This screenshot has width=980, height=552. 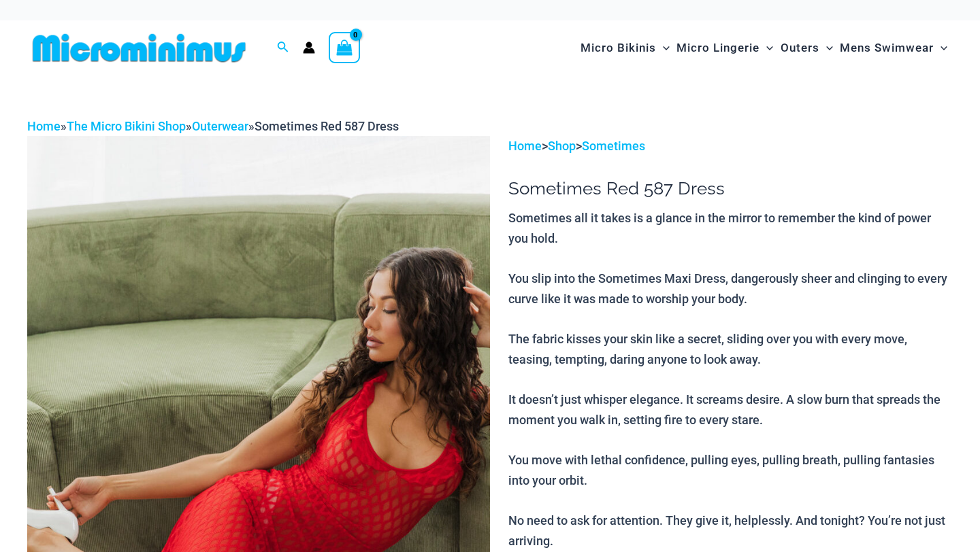 What do you see at coordinates (561, 146) in the screenshot?
I see `a: Shop` at bounding box center [561, 146].